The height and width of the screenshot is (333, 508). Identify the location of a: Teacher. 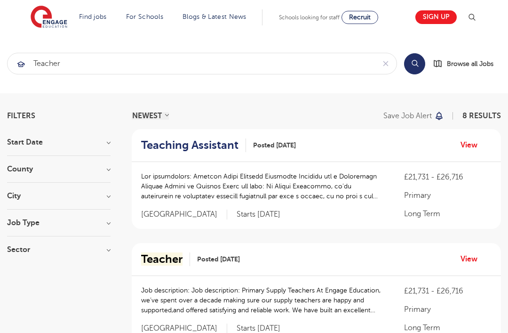
(166, 259).